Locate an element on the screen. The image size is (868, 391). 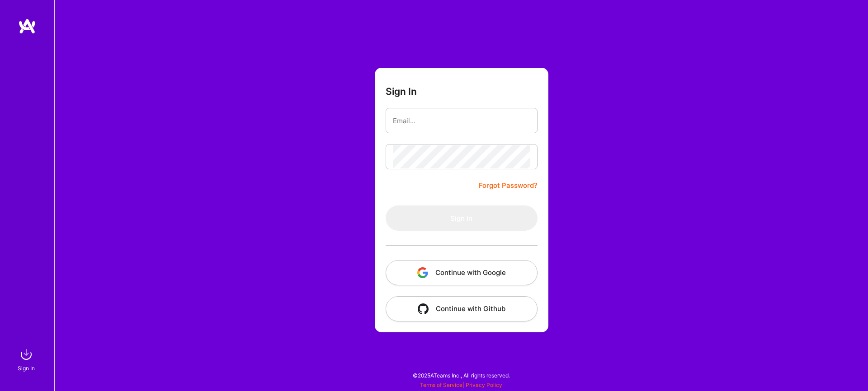
a: Privacy Policy is located at coordinates (484, 385).